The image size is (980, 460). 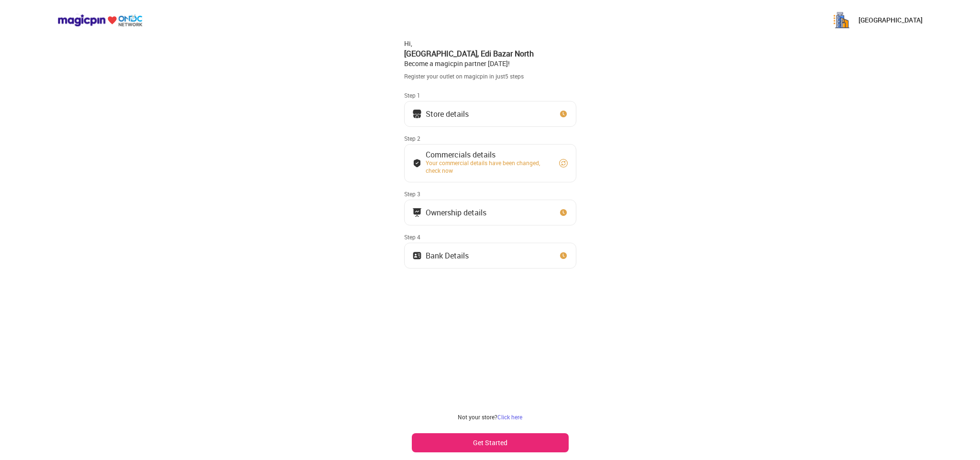 I want to click on img: MQhihHhZgULvJa7yJGqOlcAWo3t0aUsEGgAzuD6OCzLK1LYaSiOlNwo7xaX6ZE4OXg7LOpa49OBTmopGybwREcRoyFCF, so click(x=841, y=20).